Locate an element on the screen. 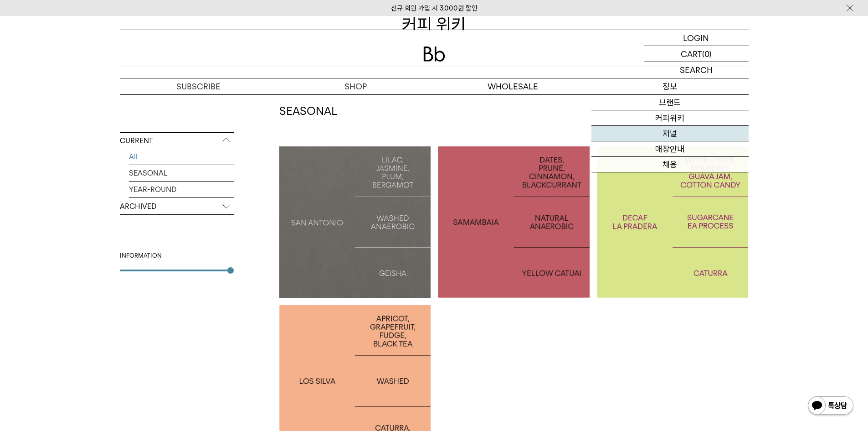 The image size is (868, 431). a: LOGIN is located at coordinates (696, 38).